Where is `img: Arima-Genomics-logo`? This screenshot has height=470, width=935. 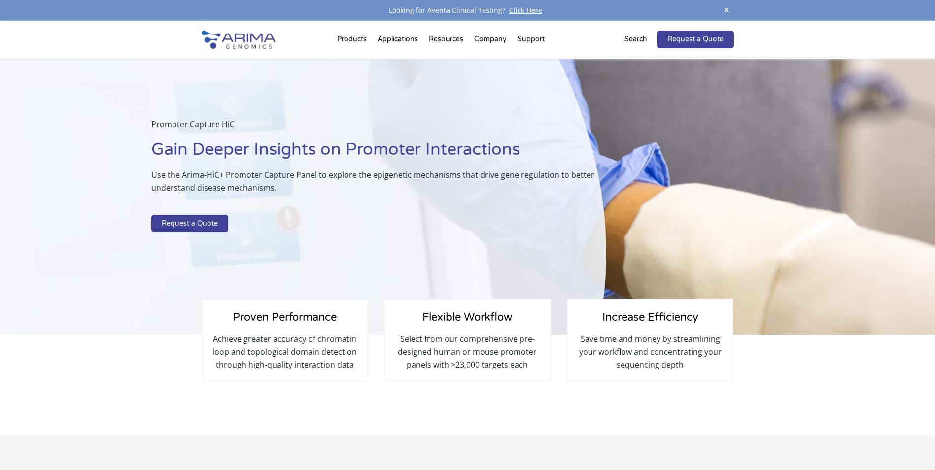 img: Arima-Genomics-logo is located at coordinates (239, 39).